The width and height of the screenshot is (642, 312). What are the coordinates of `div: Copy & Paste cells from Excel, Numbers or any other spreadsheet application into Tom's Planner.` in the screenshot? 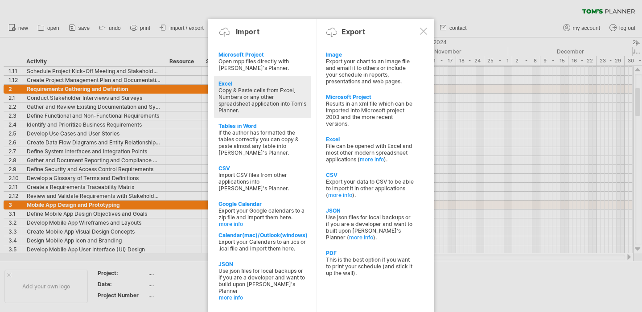 It's located at (263, 100).